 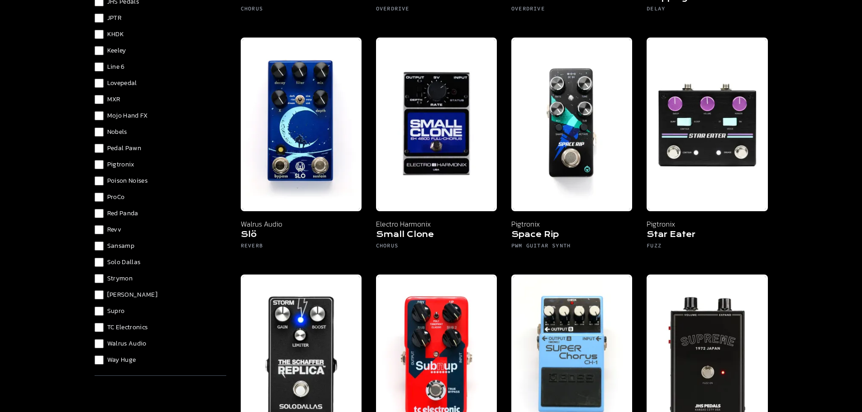 What do you see at coordinates (128, 116) in the screenshot?
I see `span: Mojo Hand FX` at bounding box center [128, 116].